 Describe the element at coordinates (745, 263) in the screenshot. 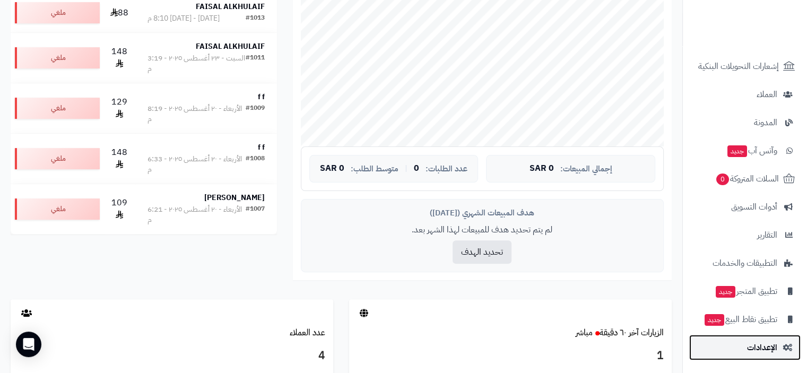

I see `a: التطبيقات والخدمات` at that location.